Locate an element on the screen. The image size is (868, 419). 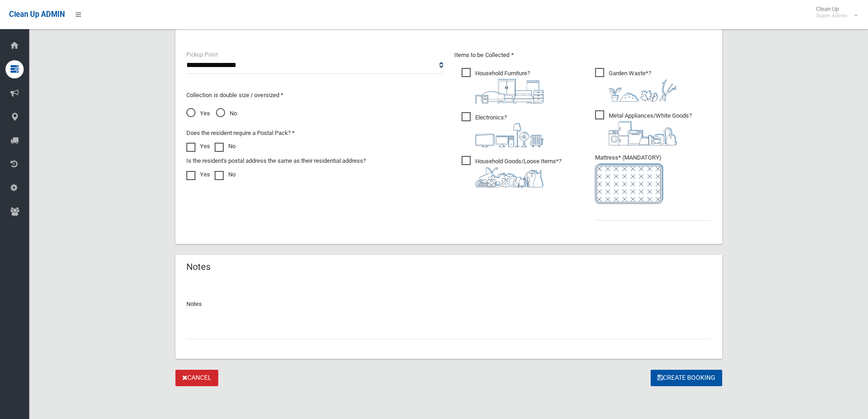
img: 36c1b0289cb1767239cdd3de9e694f19.png is located at coordinates (643, 133).